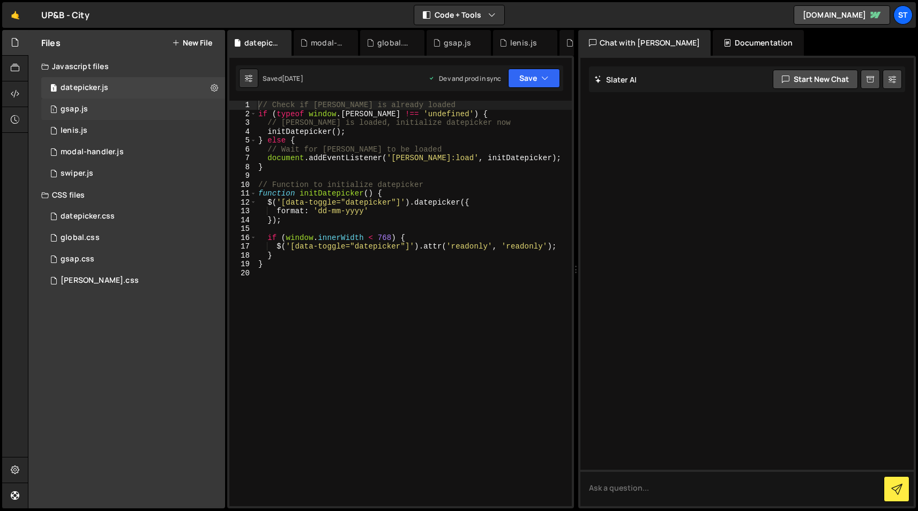  What do you see at coordinates (133, 259) in the screenshot?
I see `div: 17139/47302.css` at bounding box center [133, 259].